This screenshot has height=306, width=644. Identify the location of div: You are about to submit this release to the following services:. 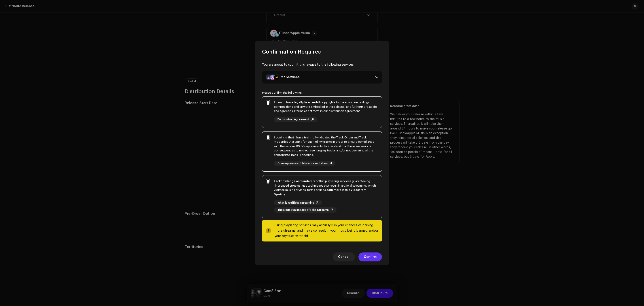
(322, 65).